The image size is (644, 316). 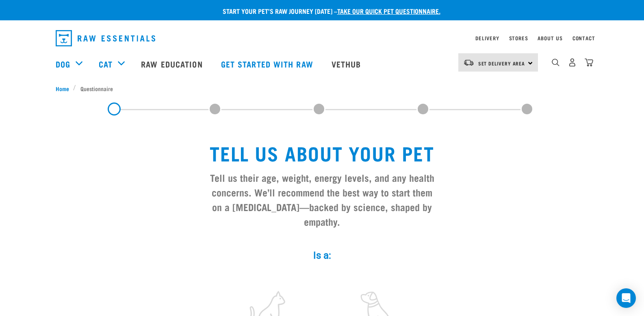 I want to click on img: home-icon@2x.png, so click(x=589, y=62).